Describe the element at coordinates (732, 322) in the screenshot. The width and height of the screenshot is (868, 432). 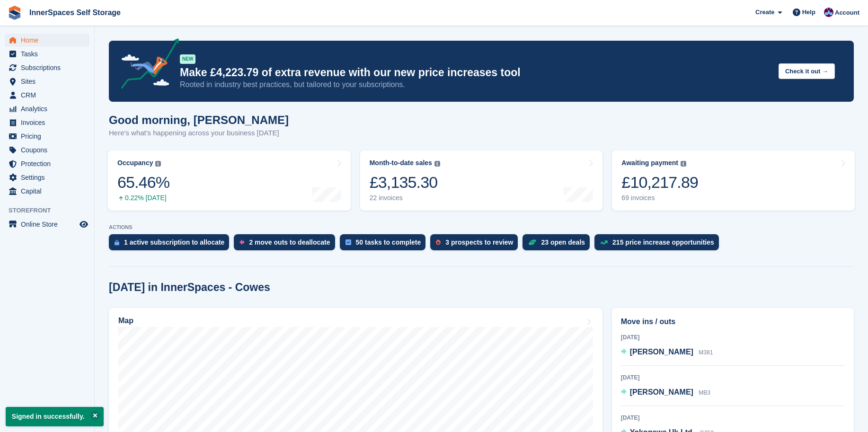
I see `h2: Move ins / outs` at that location.